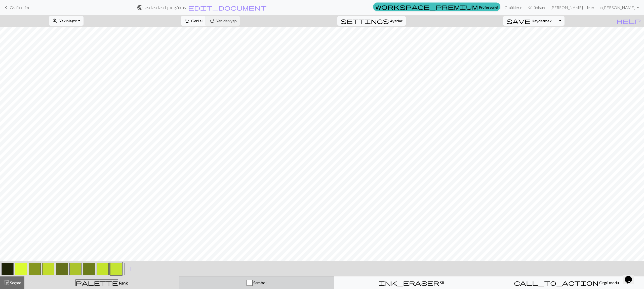  Describe the element at coordinates (365, 21) in the screenshot. I see `span: settings` at that location.